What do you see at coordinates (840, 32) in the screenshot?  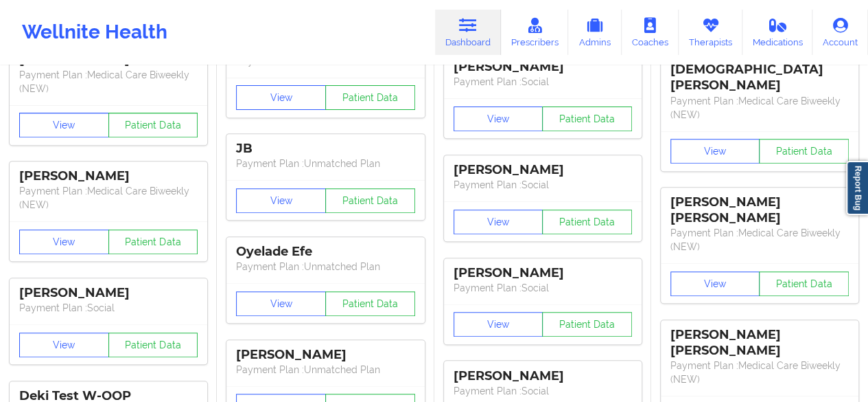 I see `a: Account` at bounding box center [840, 32].